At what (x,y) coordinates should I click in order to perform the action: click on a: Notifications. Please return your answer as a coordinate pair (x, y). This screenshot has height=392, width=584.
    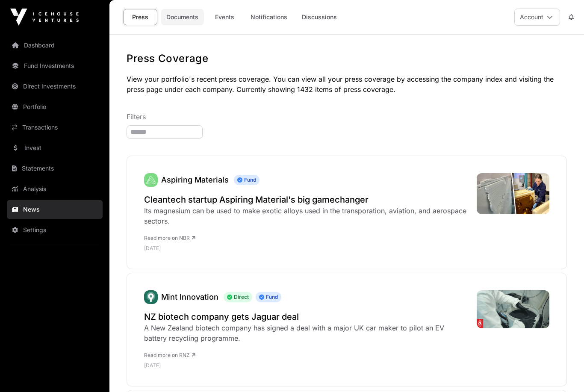
    Looking at the image, I should click on (269, 17).